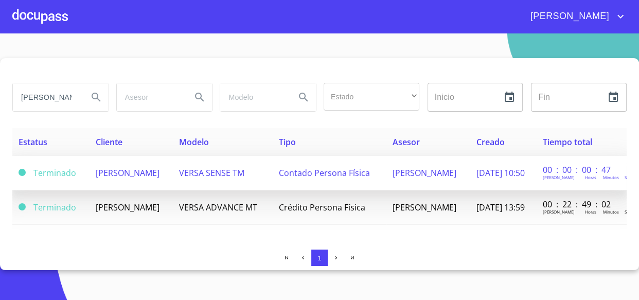 This screenshot has height=300, width=639. Describe the element at coordinates (574, 16) in the screenshot. I see `button: account of current user` at that location.